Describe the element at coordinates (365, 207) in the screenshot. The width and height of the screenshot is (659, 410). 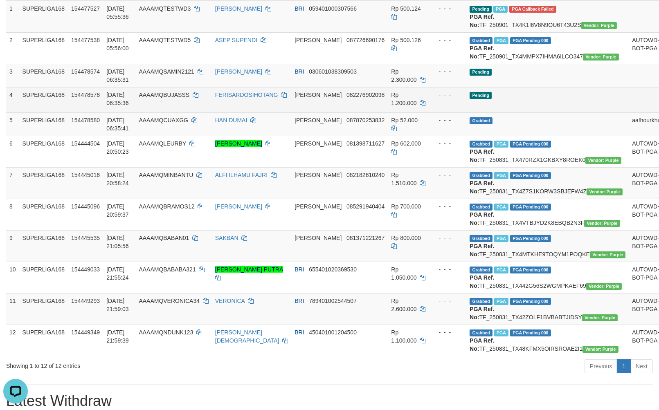
I see `span: Copy 085291940404 to clipboard` at that location.